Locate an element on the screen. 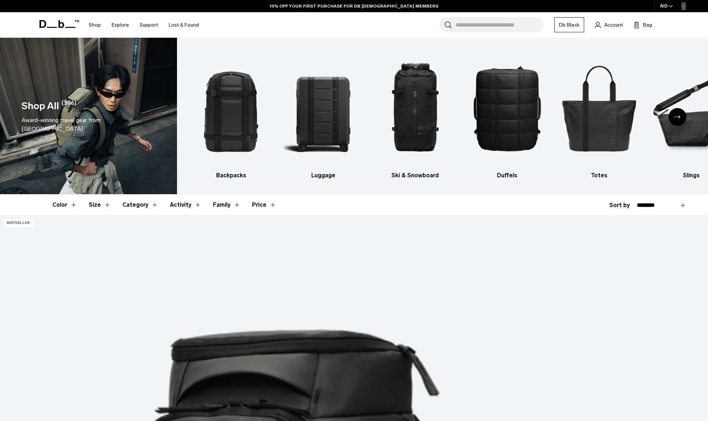 The height and width of the screenshot is (421, 708). h1: Shop All is located at coordinates (40, 106).